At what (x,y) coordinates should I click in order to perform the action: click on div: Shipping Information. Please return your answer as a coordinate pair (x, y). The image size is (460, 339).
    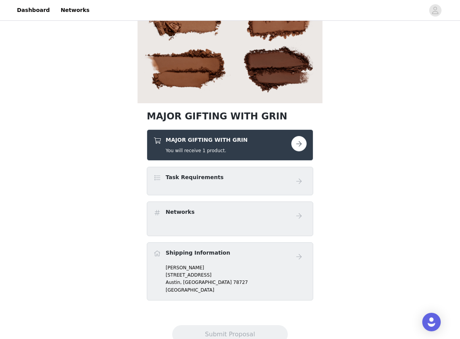
    Looking at the image, I should click on (230, 271).